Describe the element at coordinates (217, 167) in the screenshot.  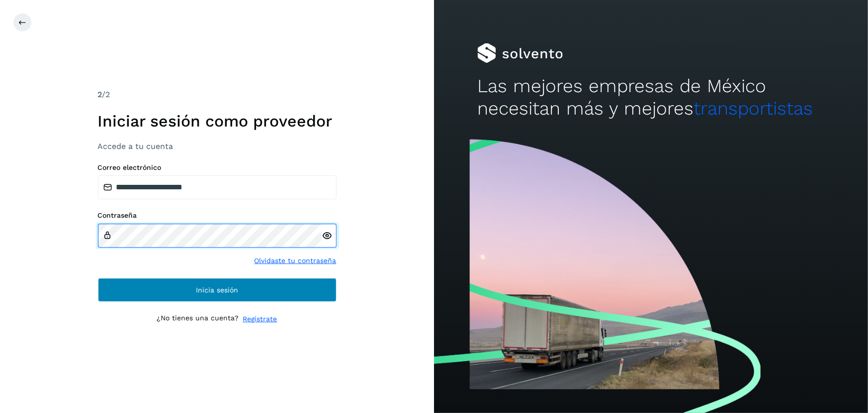
I see `label: Correo electrónico` at that location.